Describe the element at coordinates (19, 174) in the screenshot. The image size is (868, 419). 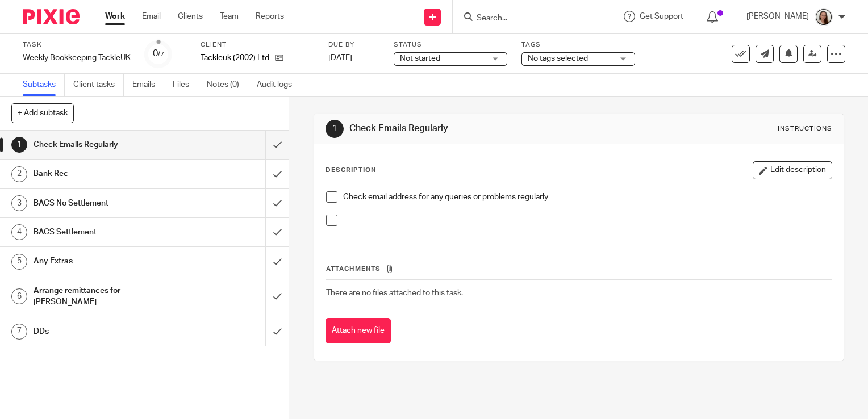
I see `div: 2` at that location.